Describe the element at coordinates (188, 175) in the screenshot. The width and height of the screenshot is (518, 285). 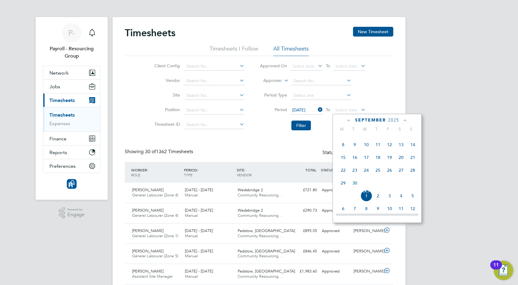
I see `span: TYPE` at that location.